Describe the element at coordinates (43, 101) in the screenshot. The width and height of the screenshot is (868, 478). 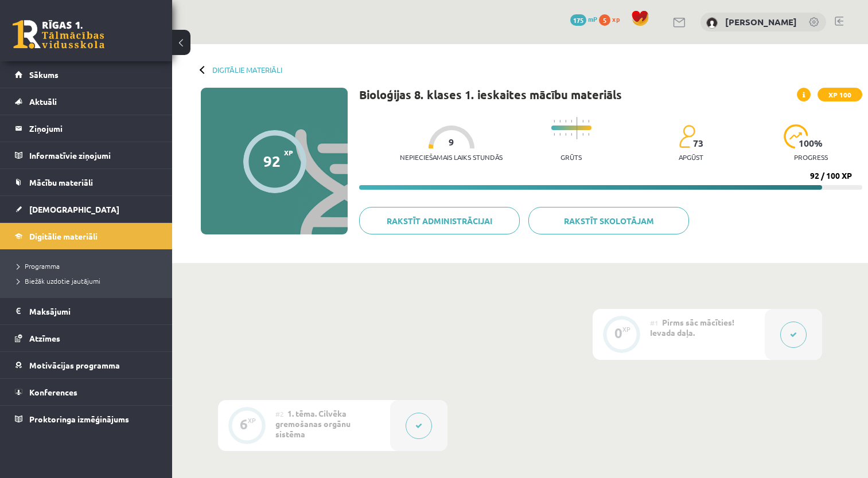
I see `span: Aktuāli` at that location.